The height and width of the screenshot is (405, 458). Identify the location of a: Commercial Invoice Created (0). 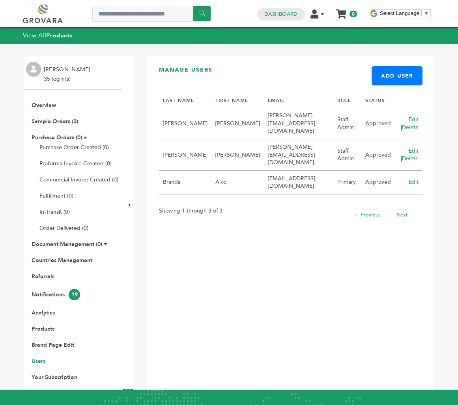
(79, 180).